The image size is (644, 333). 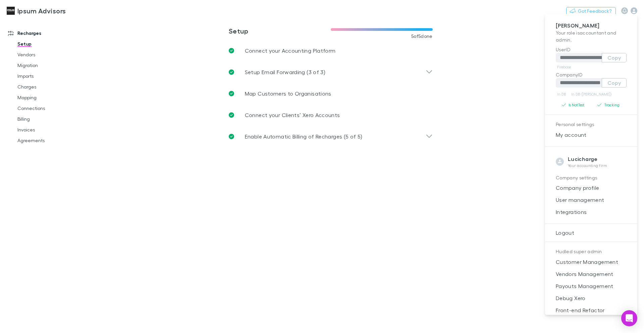 I want to click on a: In DB, so click(x=562, y=95).